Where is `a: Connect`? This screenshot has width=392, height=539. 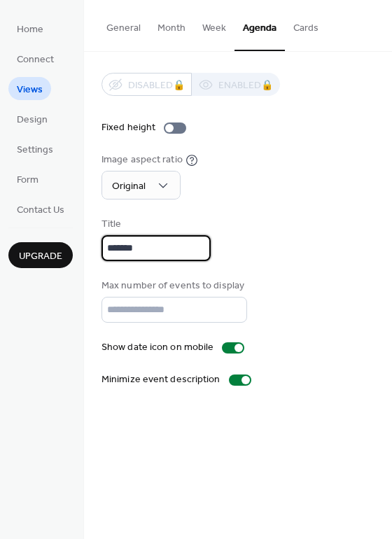
a: Connect is located at coordinates (35, 58).